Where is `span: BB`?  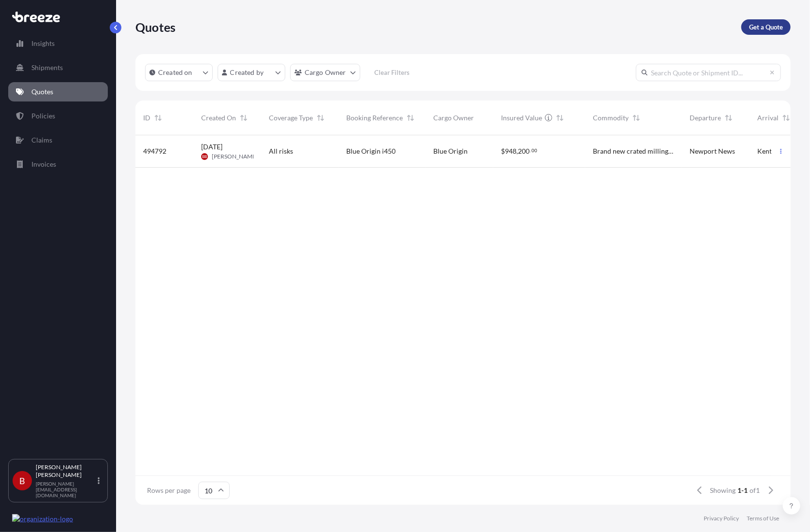 span: BB is located at coordinates (204, 157).